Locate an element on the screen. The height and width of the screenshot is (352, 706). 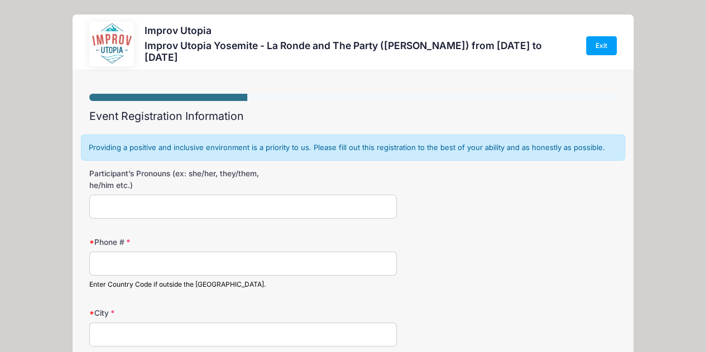
h2: Event Registration Information is located at coordinates (353, 116).